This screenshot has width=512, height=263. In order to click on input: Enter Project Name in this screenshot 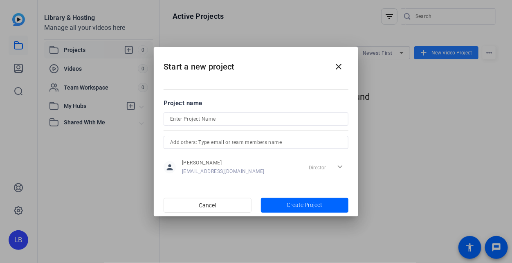, I will do `click(256, 119)`.